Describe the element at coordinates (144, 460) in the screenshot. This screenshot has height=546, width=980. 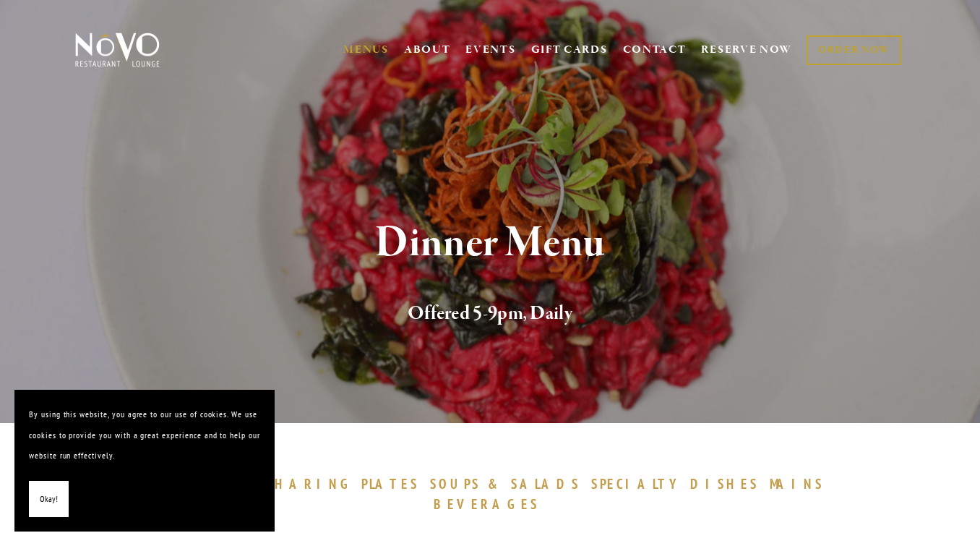
I see `section: Cookie banner` at that location.